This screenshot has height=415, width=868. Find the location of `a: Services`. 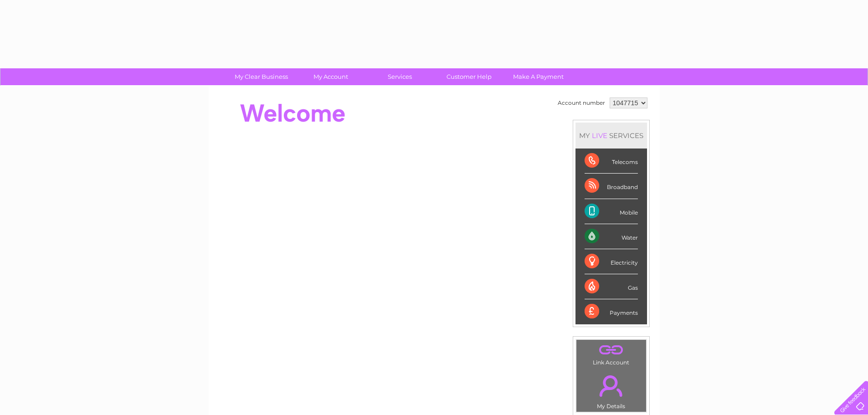

a: Services is located at coordinates (400, 76).